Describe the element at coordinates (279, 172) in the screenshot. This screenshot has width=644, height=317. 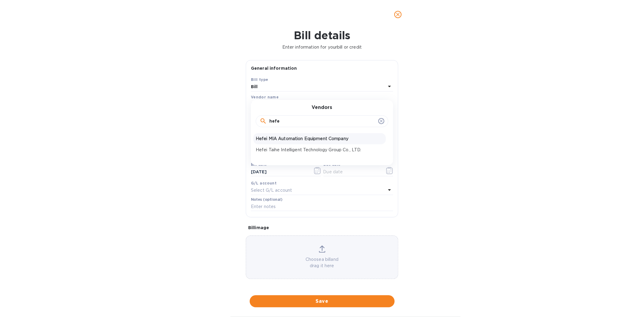
I see `input: Select date` at that location.